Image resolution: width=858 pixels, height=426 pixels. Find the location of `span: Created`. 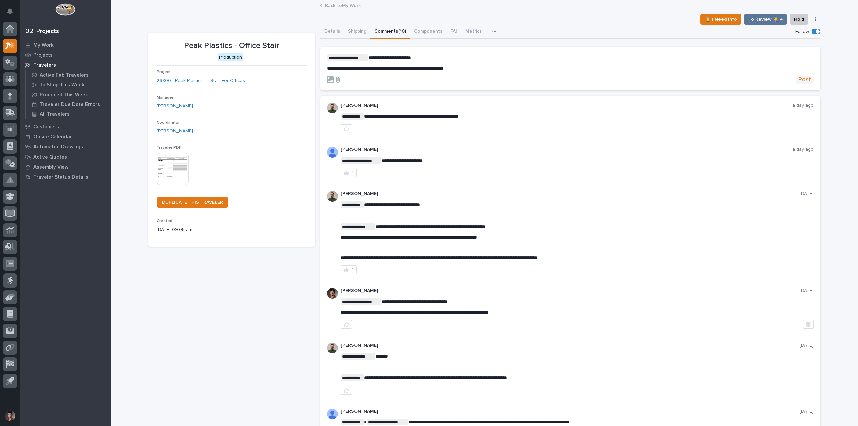

span: Created is located at coordinates (164, 221).